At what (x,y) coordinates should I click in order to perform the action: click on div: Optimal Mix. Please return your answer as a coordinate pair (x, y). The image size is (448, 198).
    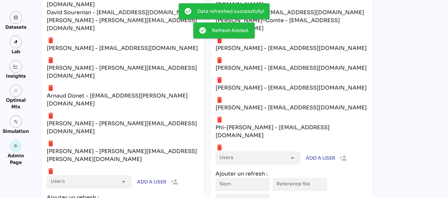
    Looking at the image, I should click on (16, 104).